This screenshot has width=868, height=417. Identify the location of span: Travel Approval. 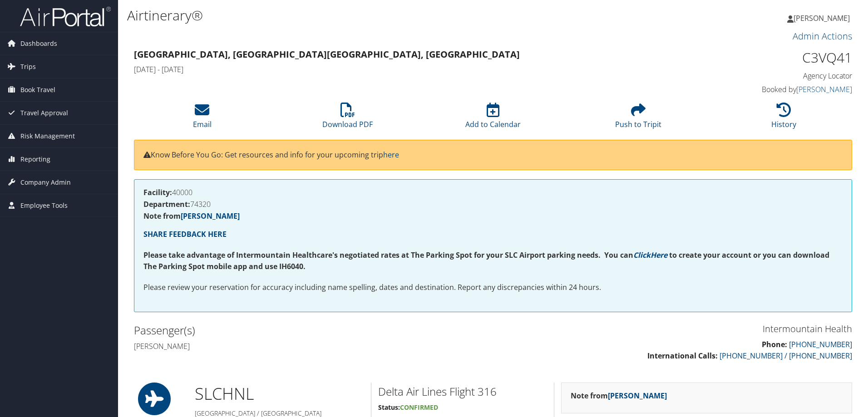
(44, 113).